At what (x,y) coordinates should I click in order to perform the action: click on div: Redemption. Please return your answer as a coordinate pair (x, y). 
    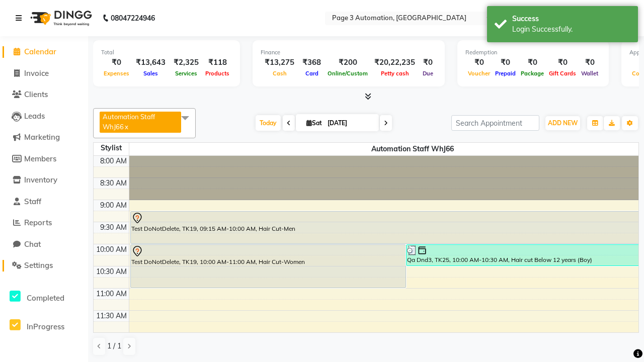
    Looking at the image, I should click on (532, 52).